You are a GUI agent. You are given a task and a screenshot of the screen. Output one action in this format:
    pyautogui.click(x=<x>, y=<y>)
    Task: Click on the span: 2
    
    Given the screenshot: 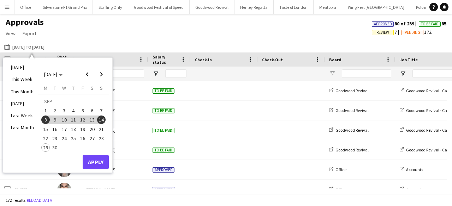 What is the action you would take?
    pyautogui.click(x=55, y=111)
    